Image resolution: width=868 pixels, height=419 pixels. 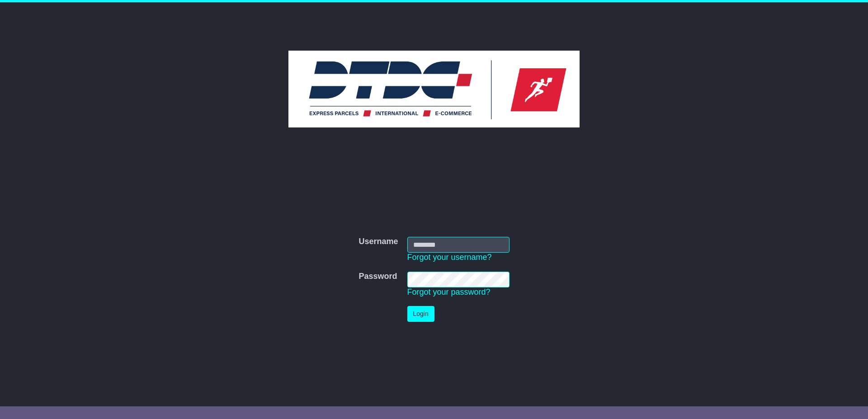 I want to click on a: Forgot your username?, so click(x=449, y=257).